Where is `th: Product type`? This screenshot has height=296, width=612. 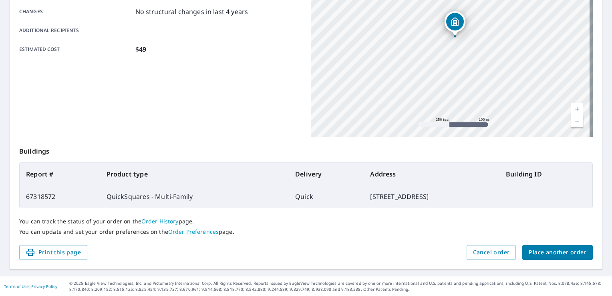
th: Product type is located at coordinates (195, 174).